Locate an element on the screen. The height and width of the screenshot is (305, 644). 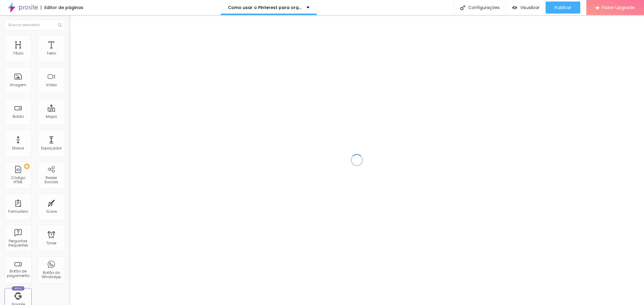
div: Espaçador is located at coordinates (51, 149).